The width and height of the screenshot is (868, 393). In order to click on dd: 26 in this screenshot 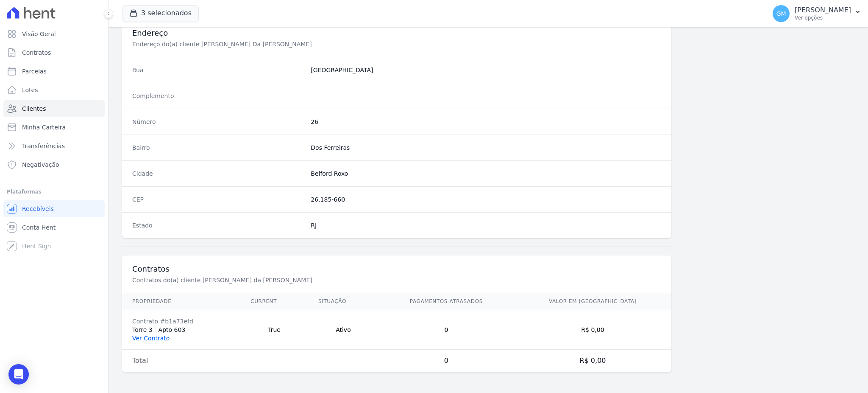, I will do `click(485, 121)`.